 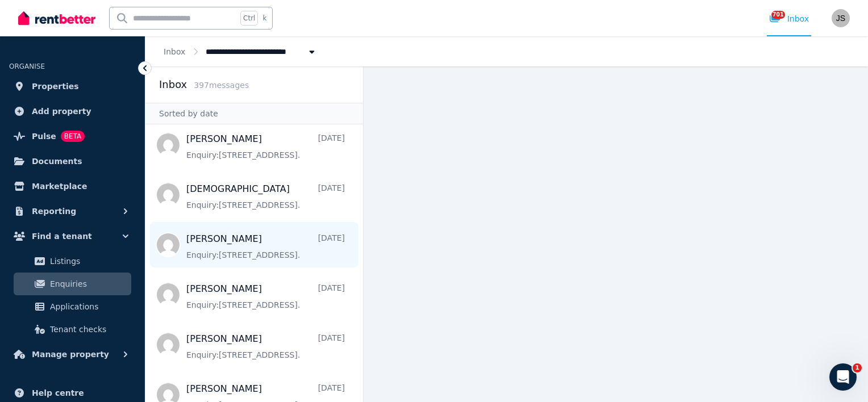 I want to click on span: BETA, so click(x=73, y=136).